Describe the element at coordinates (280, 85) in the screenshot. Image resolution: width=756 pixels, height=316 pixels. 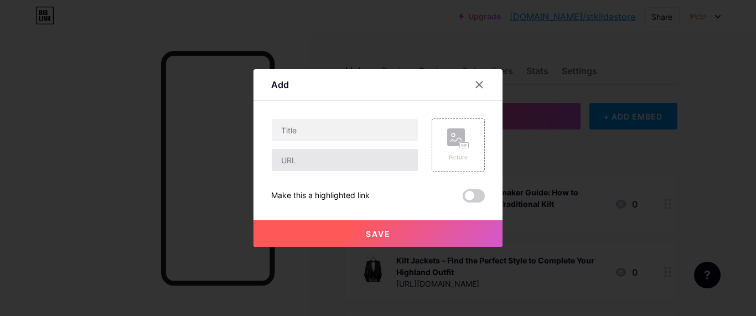
I see `div: Add` at that location.